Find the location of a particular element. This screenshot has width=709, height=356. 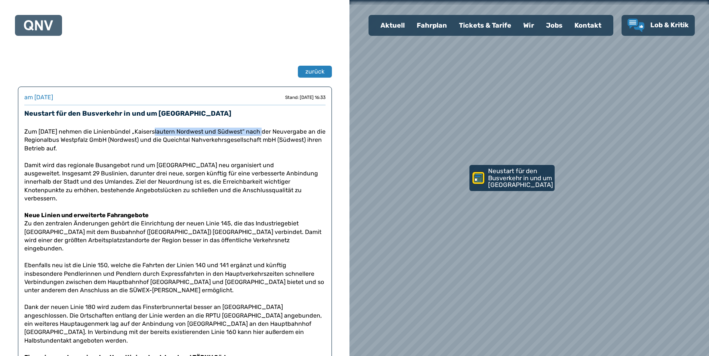

a: QNV Logo is located at coordinates (38, 25).